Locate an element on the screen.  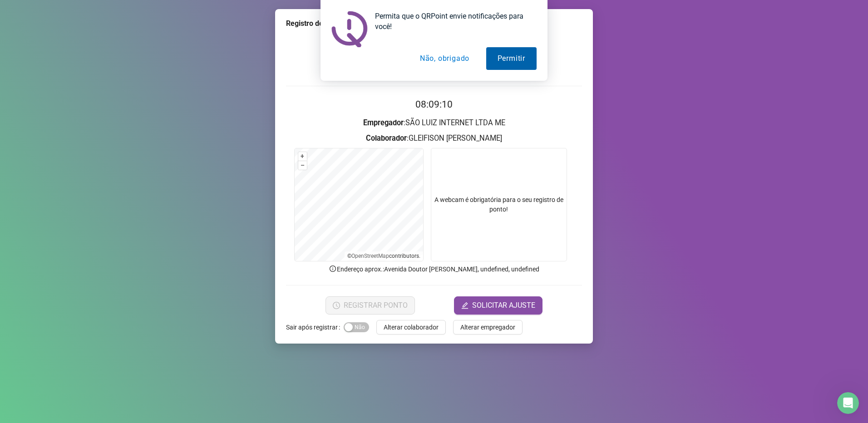
span: SOLICITAR AJUSTE is located at coordinates (503, 305).